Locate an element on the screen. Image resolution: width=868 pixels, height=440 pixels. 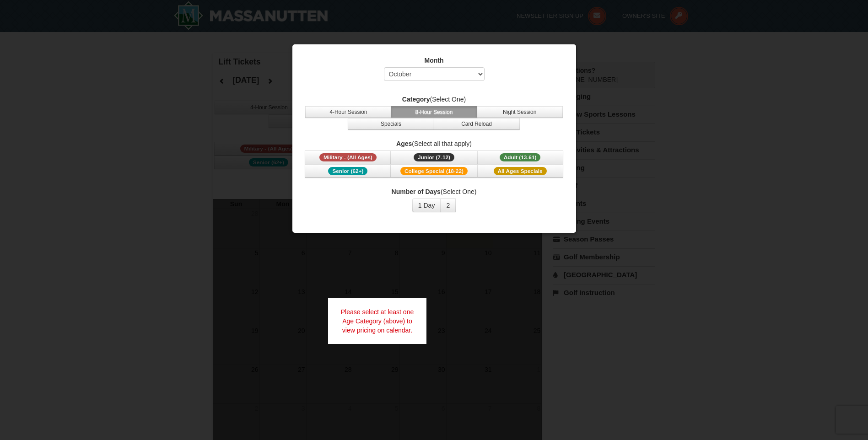
button: 1 Day is located at coordinates (427, 205).